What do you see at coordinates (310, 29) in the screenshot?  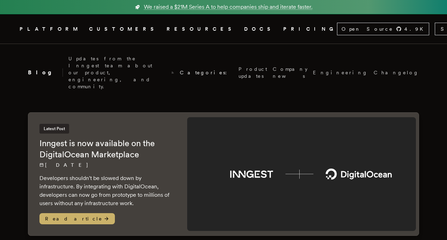 I see `a: PRICING` at bounding box center [310, 29].